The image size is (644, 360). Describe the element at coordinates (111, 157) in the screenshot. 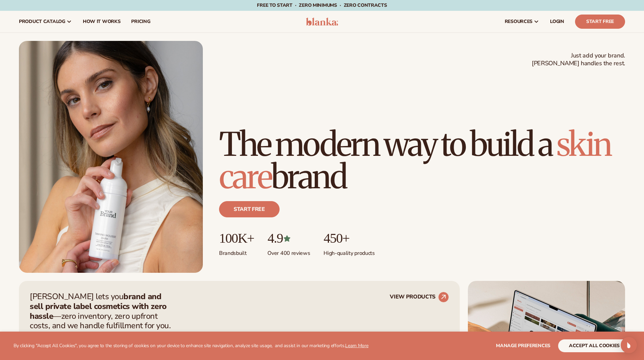

I see `img: Female holding tanning mousse.` at that location.